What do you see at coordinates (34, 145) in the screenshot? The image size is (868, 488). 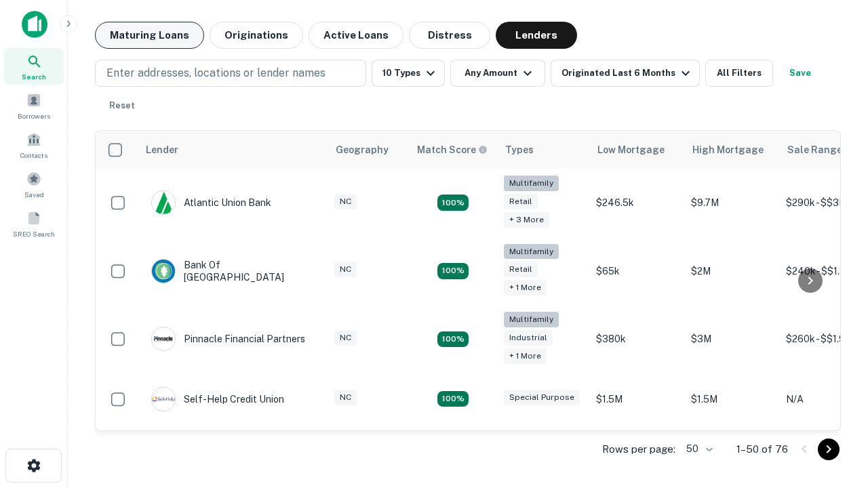 I see `div: Contacts` at bounding box center [34, 145].